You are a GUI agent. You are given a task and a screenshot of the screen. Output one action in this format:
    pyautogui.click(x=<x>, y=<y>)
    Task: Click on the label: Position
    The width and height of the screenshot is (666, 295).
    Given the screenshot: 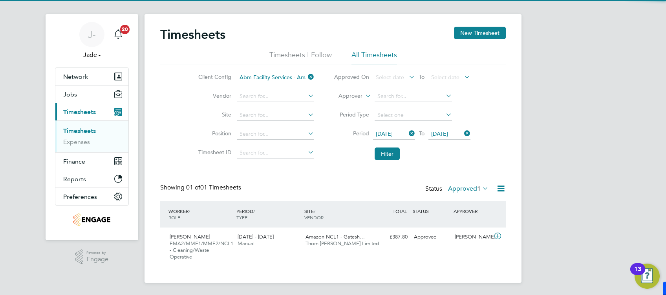 What is the action you would take?
    pyautogui.click(x=213, y=133)
    